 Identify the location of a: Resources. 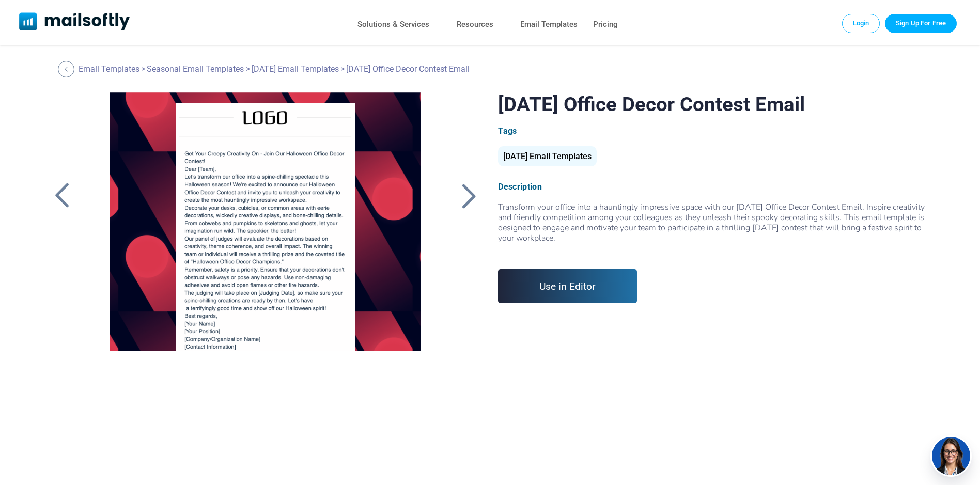
(475, 24).